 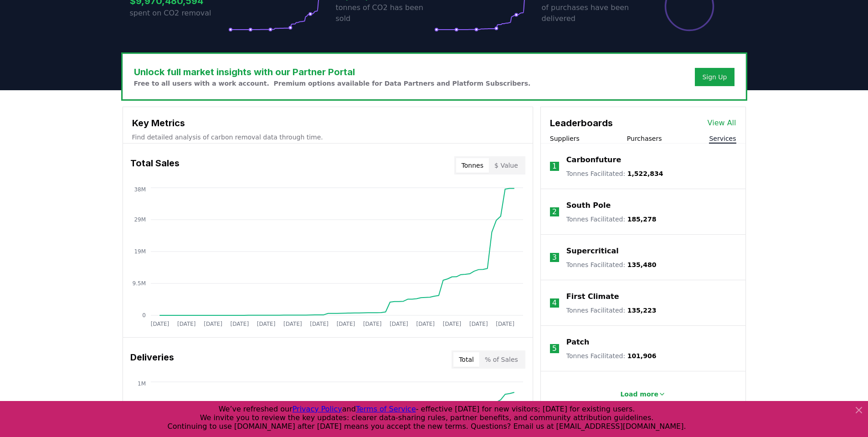 I want to click on a: First Climate, so click(x=593, y=297).